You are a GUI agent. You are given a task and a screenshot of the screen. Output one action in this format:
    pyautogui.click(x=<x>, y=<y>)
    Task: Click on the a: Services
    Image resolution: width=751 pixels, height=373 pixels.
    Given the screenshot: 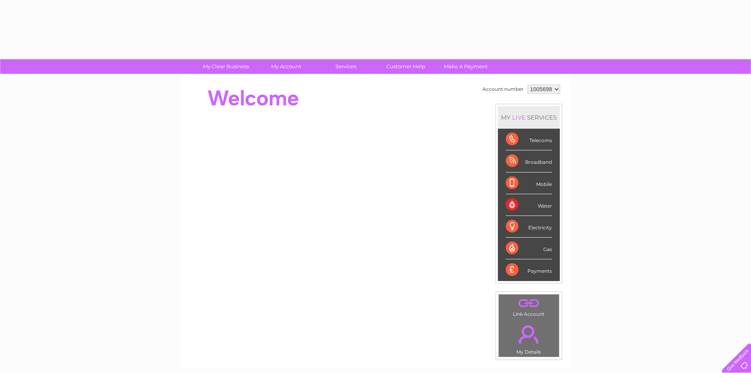 What is the action you would take?
    pyautogui.click(x=346, y=66)
    